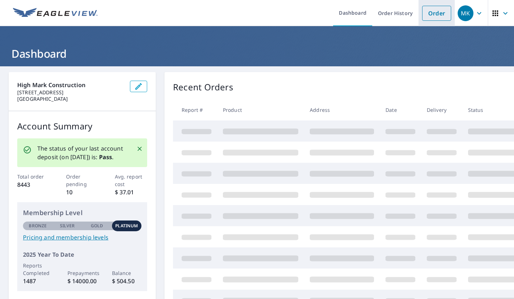  What do you see at coordinates (466, 13) in the screenshot?
I see `div: MK` at bounding box center [466, 13].